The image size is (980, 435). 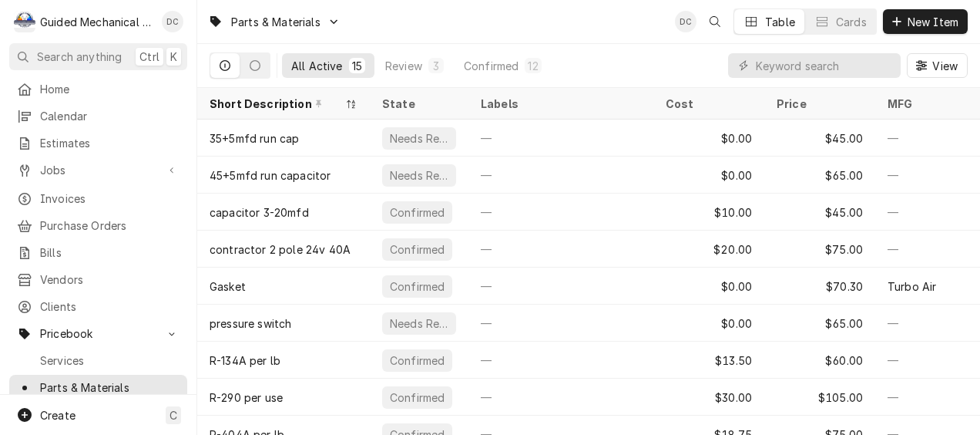 What do you see at coordinates (110, 198) in the screenshot?
I see `span: Invoices` at bounding box center [110, 198].